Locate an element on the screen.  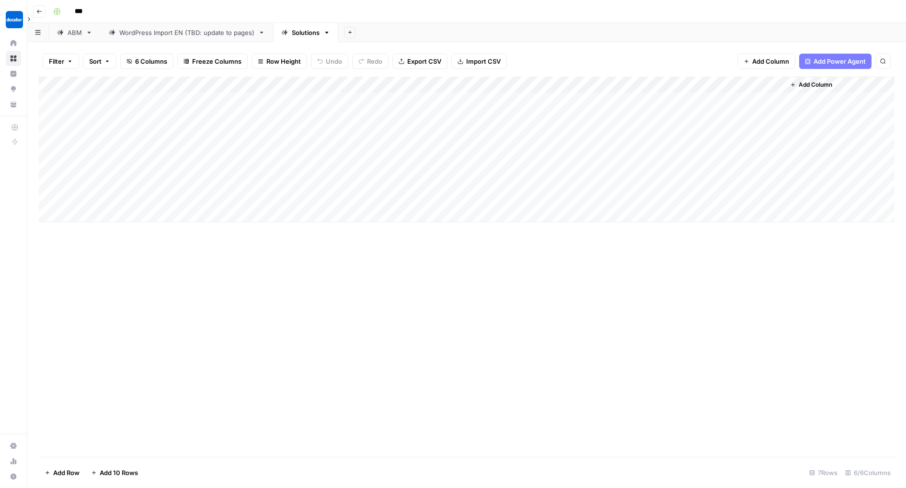
div: ABM is located at coordinates (75, 33).